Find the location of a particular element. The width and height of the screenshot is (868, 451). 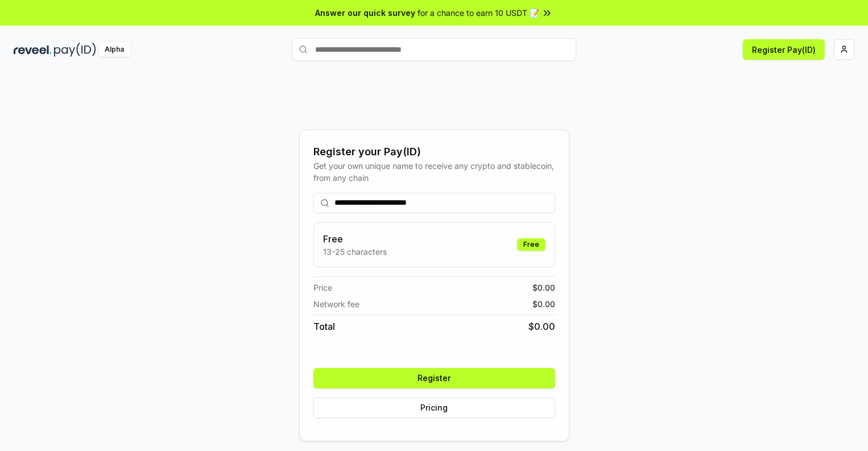

span: Price is located at coordinates (323, 287).